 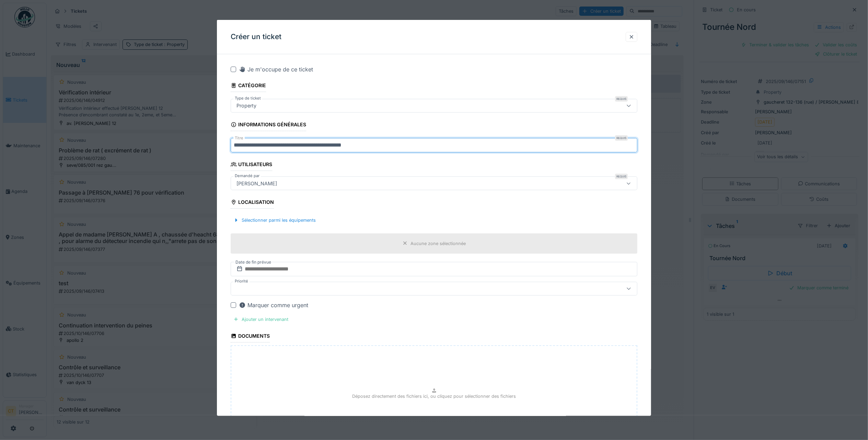 What do you see at coordinates (242, 281) in the screenshot?
I see `label: Priorité` at bounding box center [242, 281].